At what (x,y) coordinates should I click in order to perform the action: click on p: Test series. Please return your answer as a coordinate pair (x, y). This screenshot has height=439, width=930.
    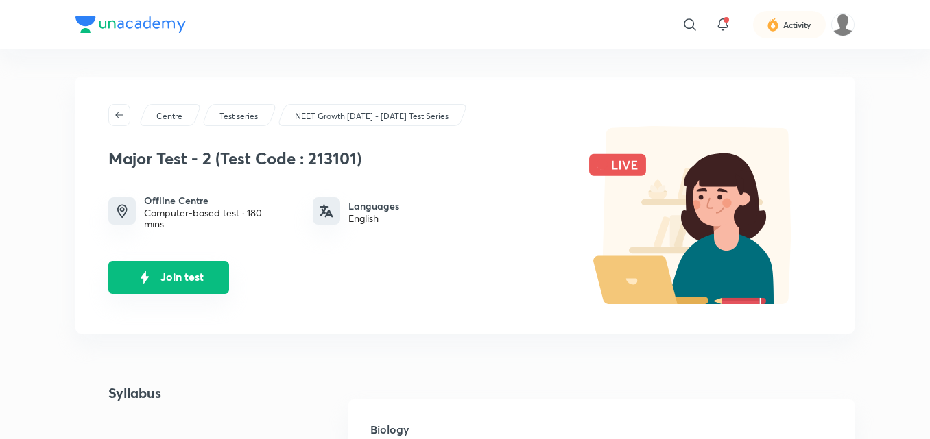
    Looking at the image, I should click on (239, 117).